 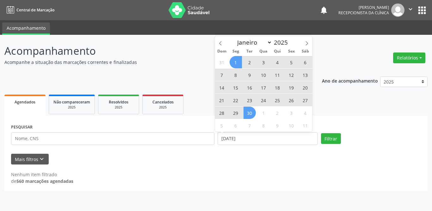 I want to click on span: Não compareceram, so click(x=72, y=102).